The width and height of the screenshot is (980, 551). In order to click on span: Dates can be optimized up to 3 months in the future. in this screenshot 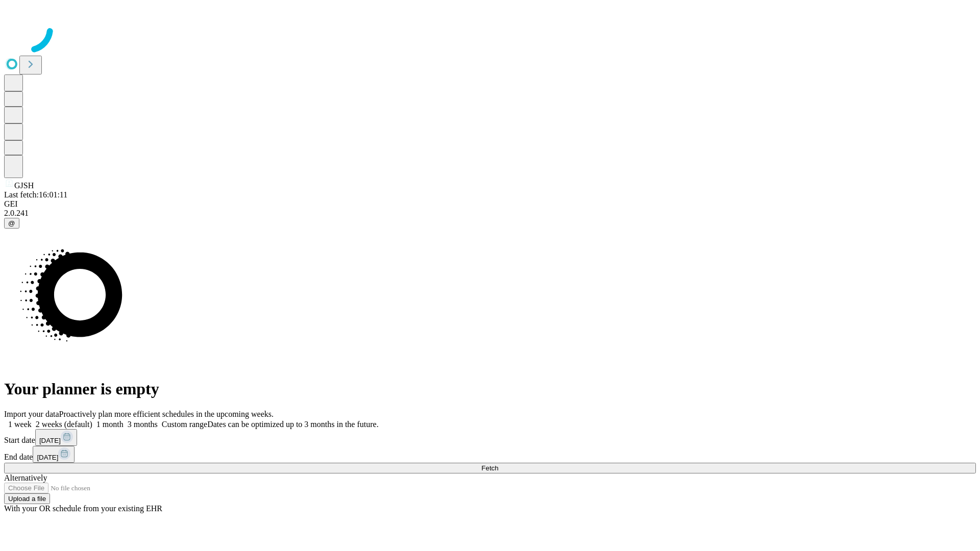, I will do `click(292, 424)`.